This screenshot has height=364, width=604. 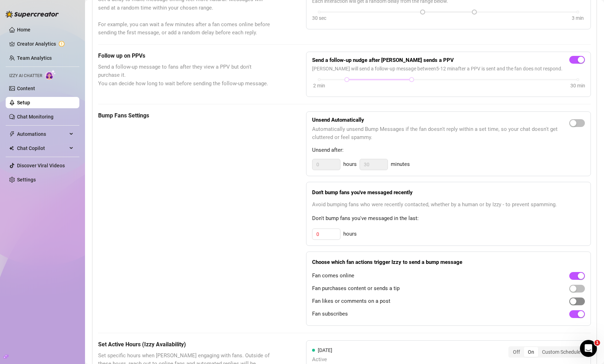 I want to click on div: segmented control, so click(x=547, y=352).